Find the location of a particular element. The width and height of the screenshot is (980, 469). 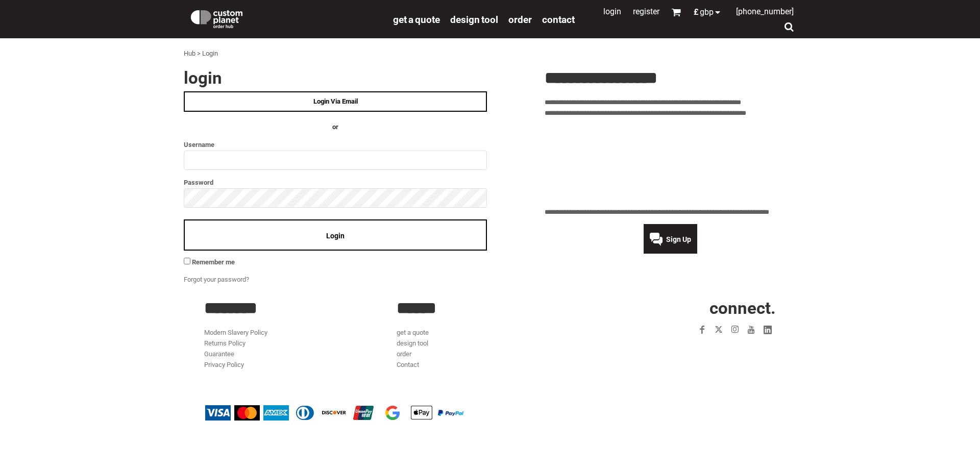

img: Apple Pay is located at coordinates (421, 413).